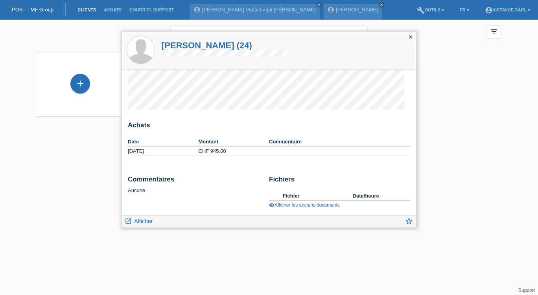 Image resolution: width=538 pixels, height=295 pixels. I want to click on i: star_border, so click(409, 221).